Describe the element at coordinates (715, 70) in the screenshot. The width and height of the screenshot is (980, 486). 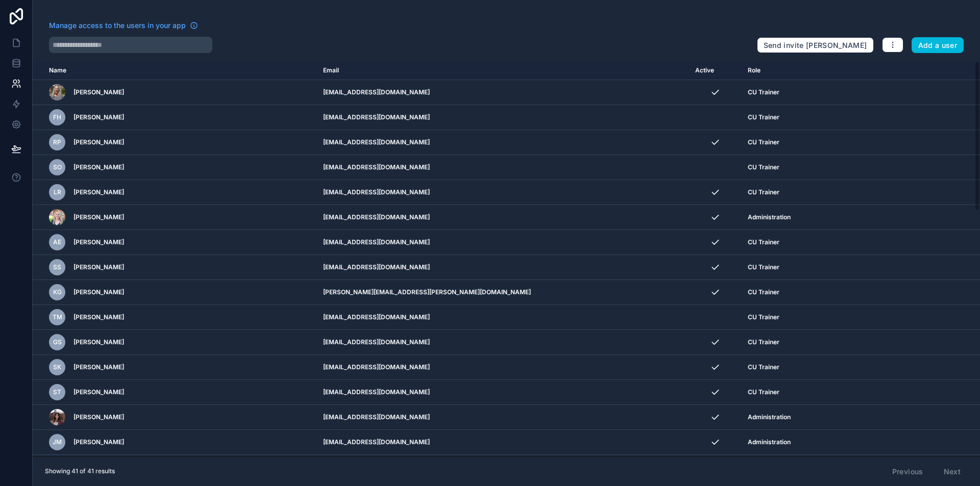
I see `th: Active` at that location.